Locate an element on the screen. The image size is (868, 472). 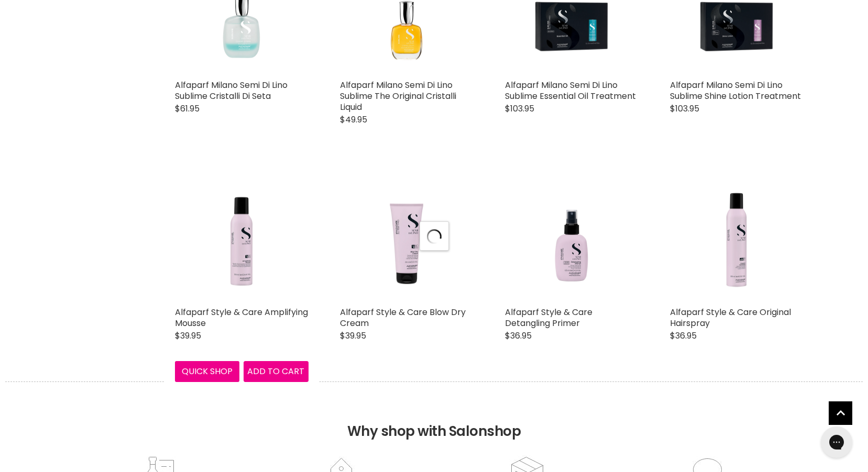
a: Alfaparf Milano Semi Di Lino Sublime The Original Cristalli Liquid is located at coordinates (398, 96).